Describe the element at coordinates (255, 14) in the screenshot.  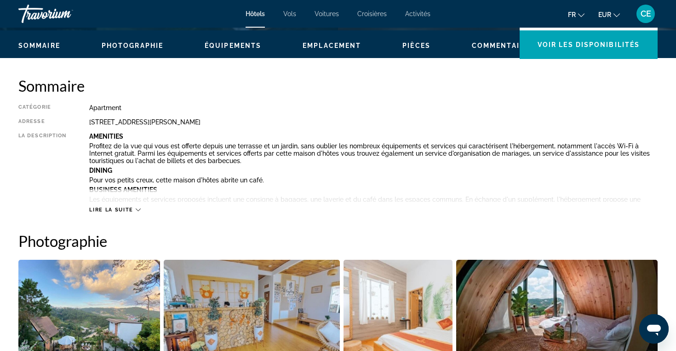
I see `a: Hôtels` at that location.